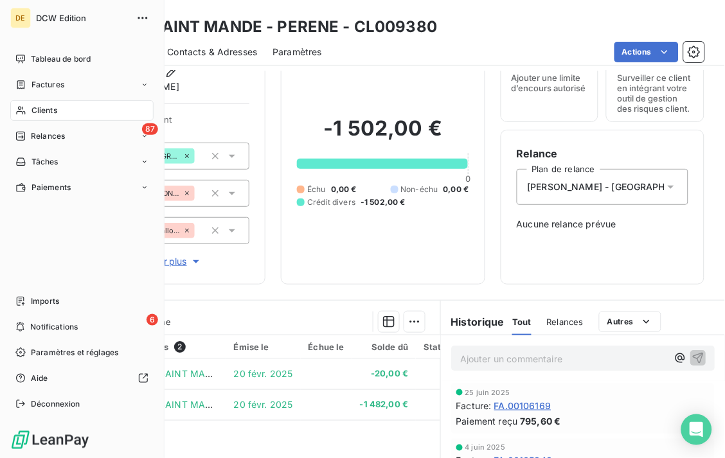 The height and width of the screenshot is (458, 725). What do you see at coordinates (21, 18) in the screenshot?
I see `div: DE` at bounding box center [21, 18].